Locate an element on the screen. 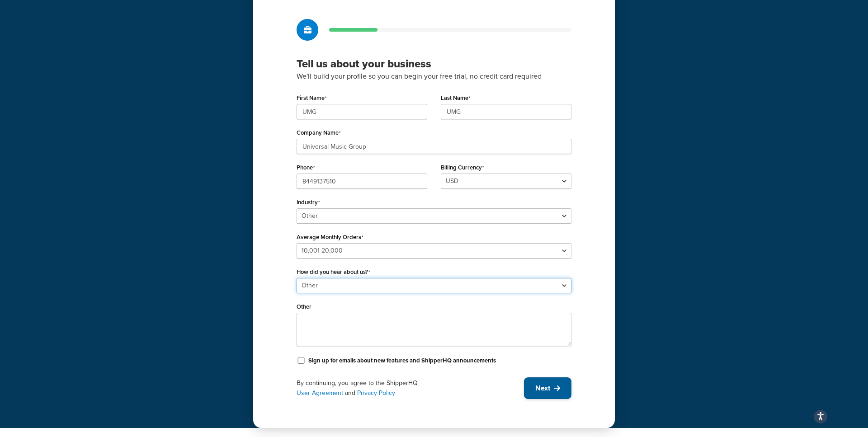  a: Privacy Policy is located at coordinates (376, 393).